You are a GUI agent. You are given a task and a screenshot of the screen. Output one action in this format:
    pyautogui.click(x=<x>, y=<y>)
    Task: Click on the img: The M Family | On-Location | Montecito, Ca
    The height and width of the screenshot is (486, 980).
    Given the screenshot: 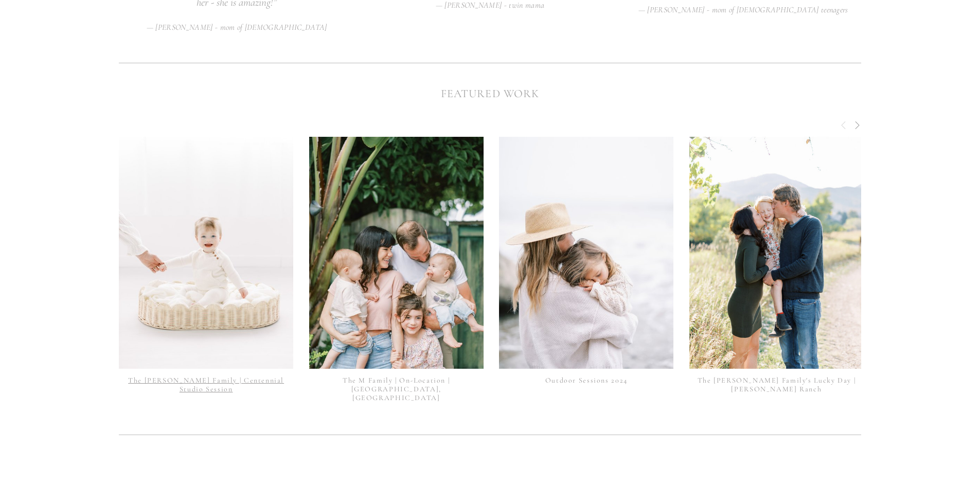 What is the action you would take?
    pyautogui.click(x=396, y=253)
    